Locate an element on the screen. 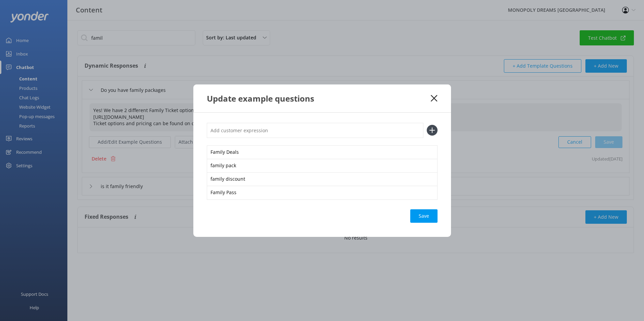 This screenshot has height=321, width=644. div: Family Deals is located at coordinates (322, 153).